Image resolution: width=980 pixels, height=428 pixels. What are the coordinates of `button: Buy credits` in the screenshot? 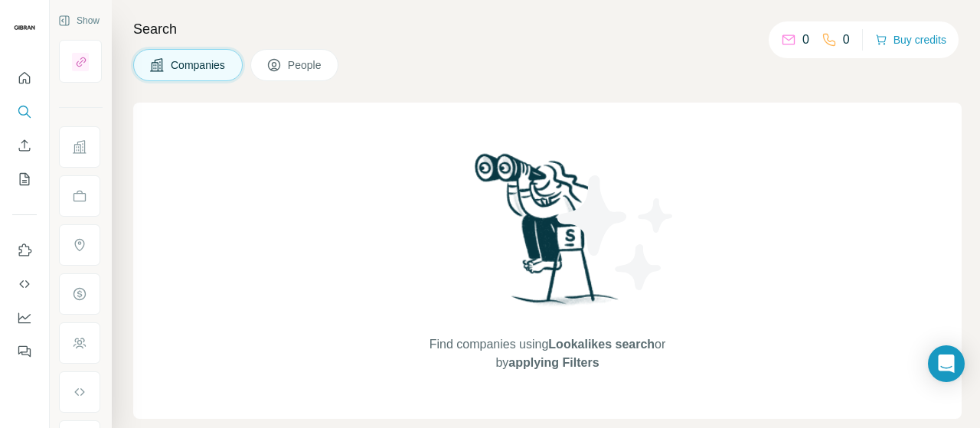 It's located at (910, 40).